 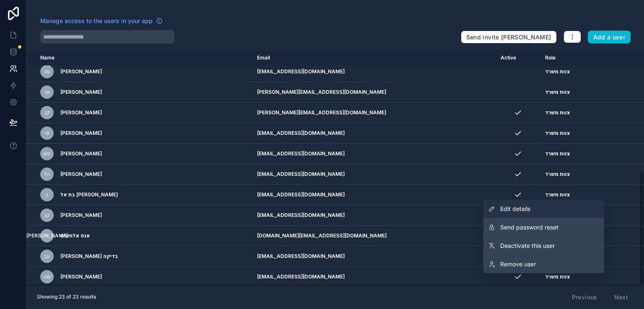 I want to click on span: ב, so click(x=47, y=195).